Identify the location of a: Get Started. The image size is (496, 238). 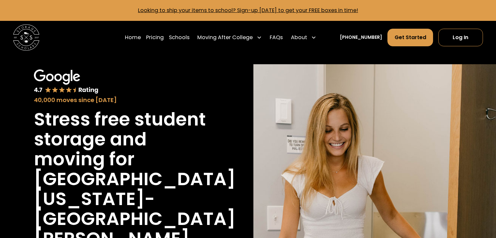
(410, 38).